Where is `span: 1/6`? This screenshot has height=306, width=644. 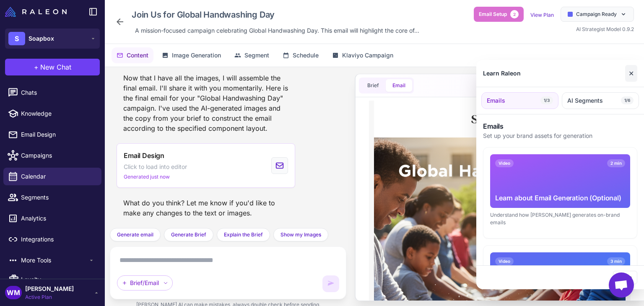
span: 1/6 is located at coordinates (627, 101).